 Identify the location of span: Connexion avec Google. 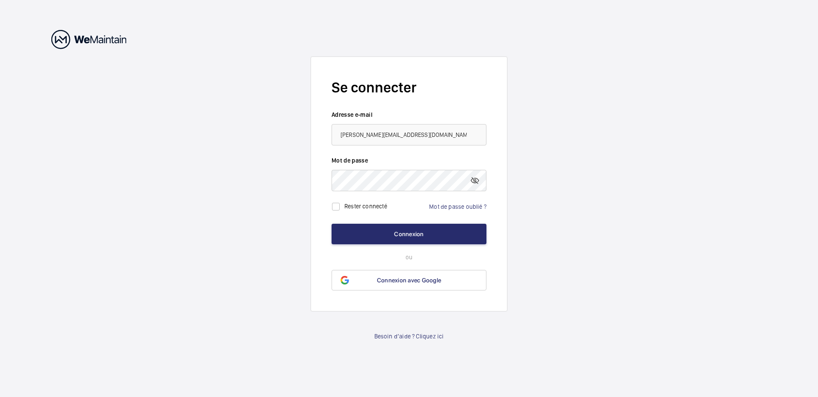
(409, 280).